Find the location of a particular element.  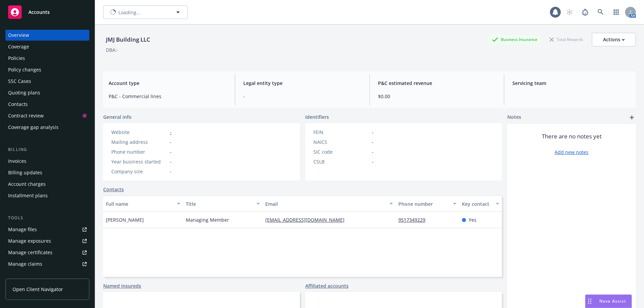

span: Yes is located at coordinates (472, 220).